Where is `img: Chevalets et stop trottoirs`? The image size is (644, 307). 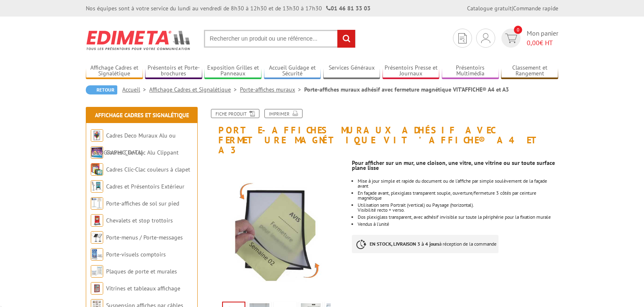
img: Chevalets et stop trottoirs is located at coordinates (97, 220).